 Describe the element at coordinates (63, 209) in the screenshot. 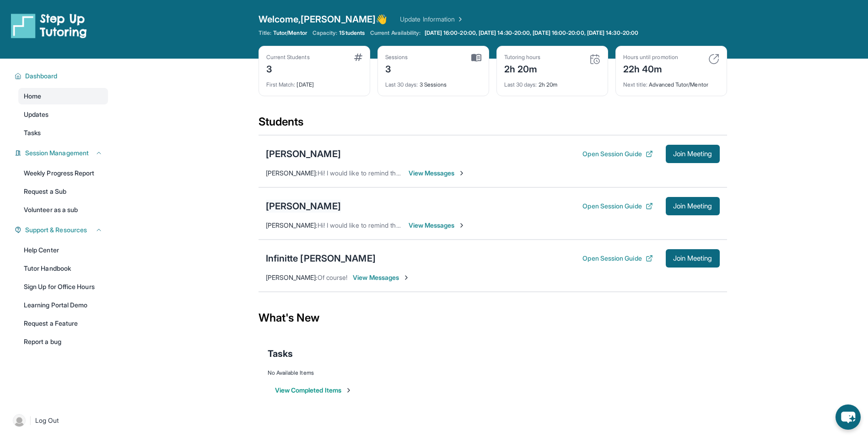

I see `a: Volunteer as a sub` at that location.